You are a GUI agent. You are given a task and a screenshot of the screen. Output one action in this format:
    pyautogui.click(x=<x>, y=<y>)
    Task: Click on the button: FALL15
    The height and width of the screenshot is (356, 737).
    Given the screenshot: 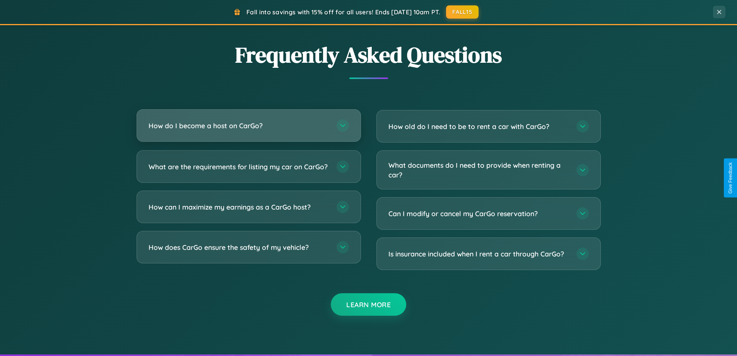 What is the action you would take?
    pyautogui.click(x=462, y=12)
    